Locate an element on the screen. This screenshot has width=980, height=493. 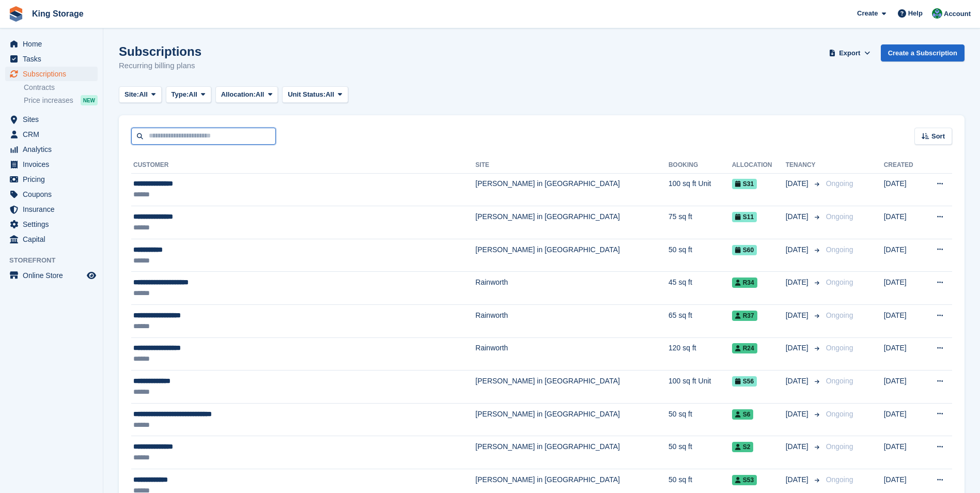
span: Unit Status: is located at coordinates (306, 94).